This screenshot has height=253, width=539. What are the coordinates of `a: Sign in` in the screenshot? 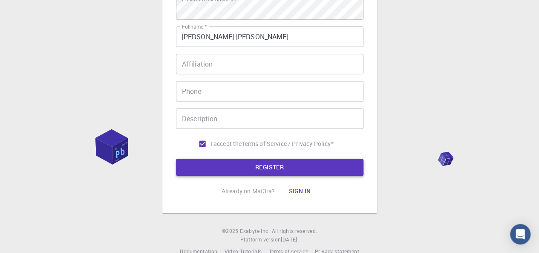 It's located at (300, 191).